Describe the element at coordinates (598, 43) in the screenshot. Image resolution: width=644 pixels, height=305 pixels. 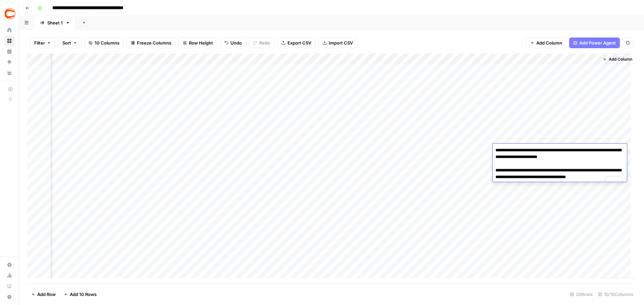
I see `span: Add Power Agent` at that location.